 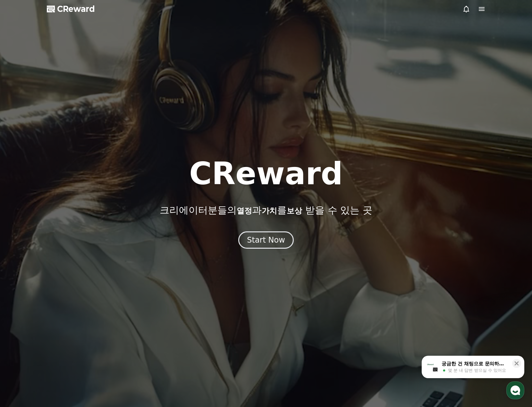 What do you see at coordinates (76, 9) in the screenshot?
I see `span: CReward` at bounding box center [76, 9].